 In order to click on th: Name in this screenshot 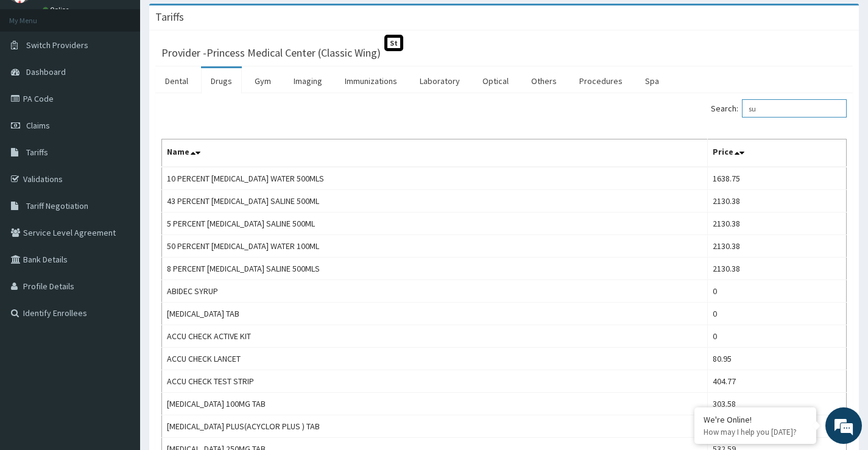, I will do `click(435, 153)`.